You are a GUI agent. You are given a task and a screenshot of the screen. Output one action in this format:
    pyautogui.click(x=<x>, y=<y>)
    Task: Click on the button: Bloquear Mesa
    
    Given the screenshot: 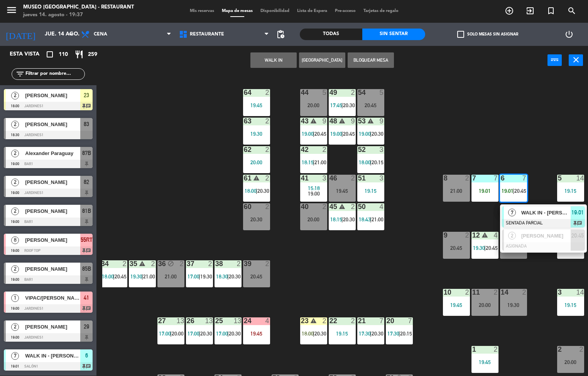 What is the action you would take?
    pyautogui.click(x=371, y=60)
    